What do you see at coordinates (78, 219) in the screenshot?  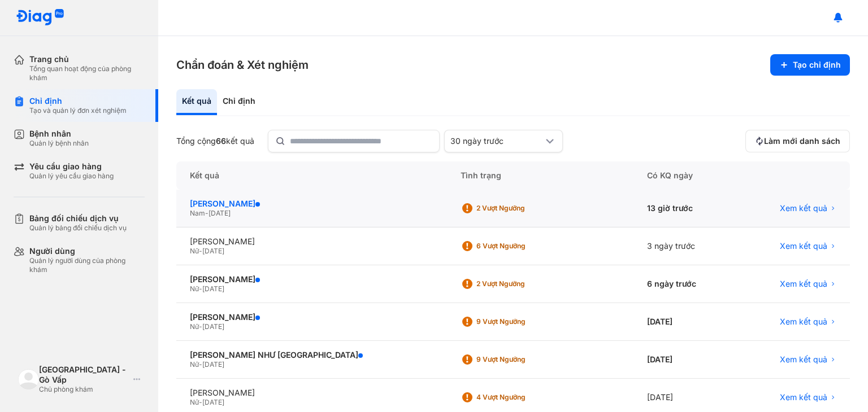 I see `div: Bảng đối chiếu dịch vụ` at bounding box center [78, 219].